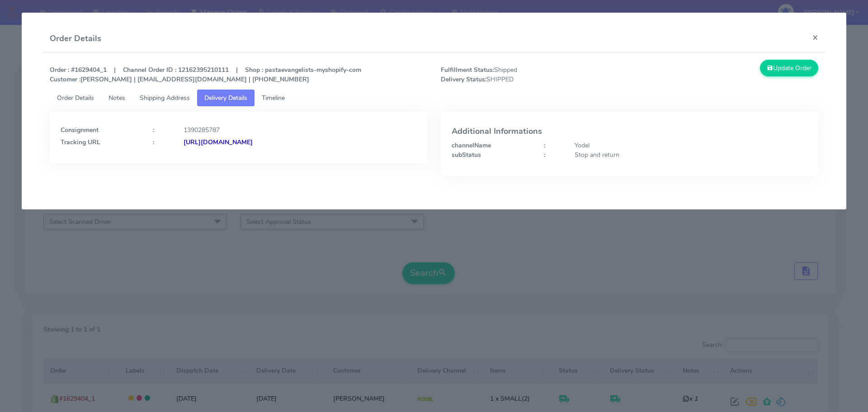  What do you see at coordinates (471, 145) in the screenshot?
I see `strong: channelName` at bounding box center [471, 145].